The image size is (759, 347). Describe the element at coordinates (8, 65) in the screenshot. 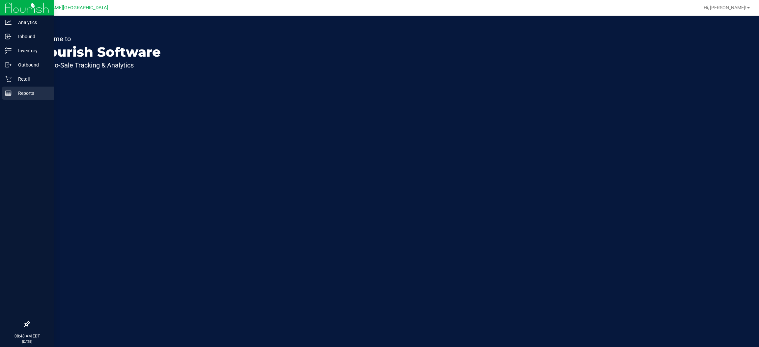

I see `inline-svg: Outbound` at that location.